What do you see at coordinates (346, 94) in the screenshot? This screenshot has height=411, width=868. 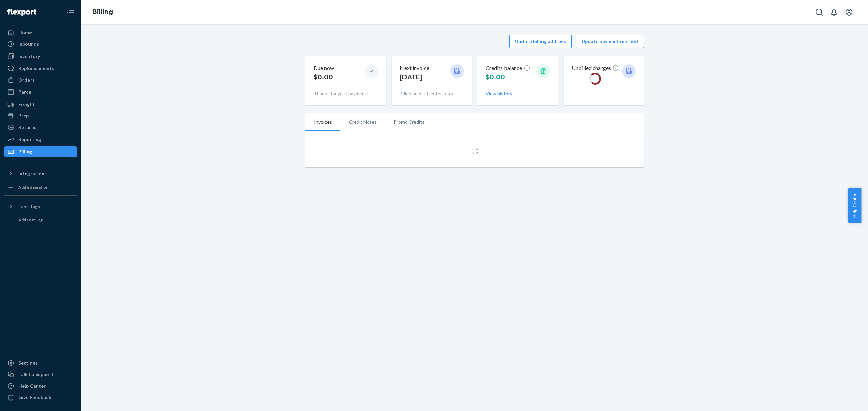 I see `p: Thanks for your payment!` at bounding box center [346, 94].